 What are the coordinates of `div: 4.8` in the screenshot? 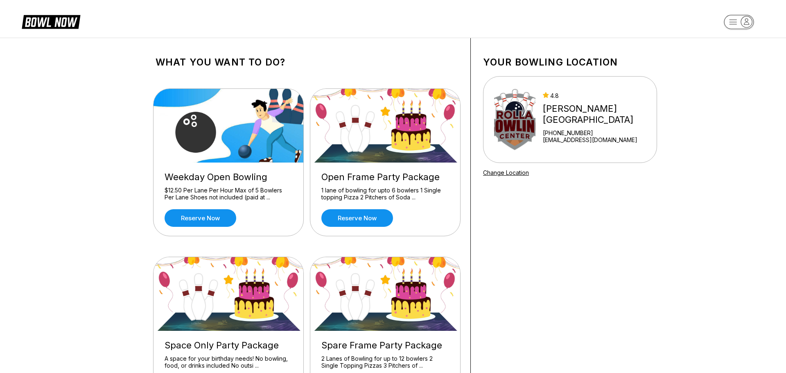 It's located at (598, 95).